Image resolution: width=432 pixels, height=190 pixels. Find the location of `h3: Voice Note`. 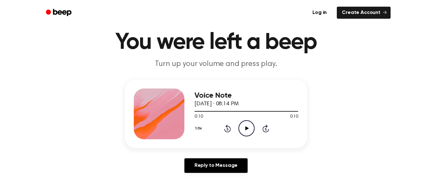

h3: Voice Note is located at coordinates (246, 95).